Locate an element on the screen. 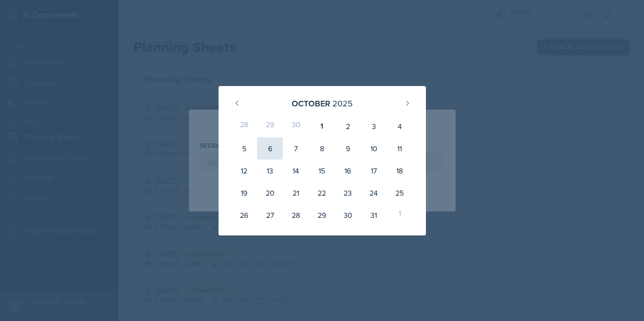 This screenshot has width=644, height=321. div: 7 is located at coordinates (296, 148).